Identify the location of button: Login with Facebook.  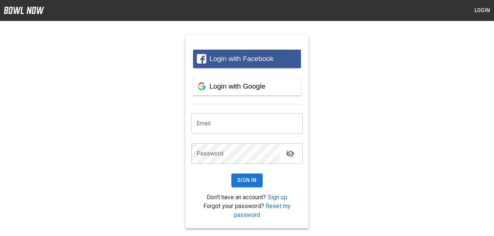
(247, 59).